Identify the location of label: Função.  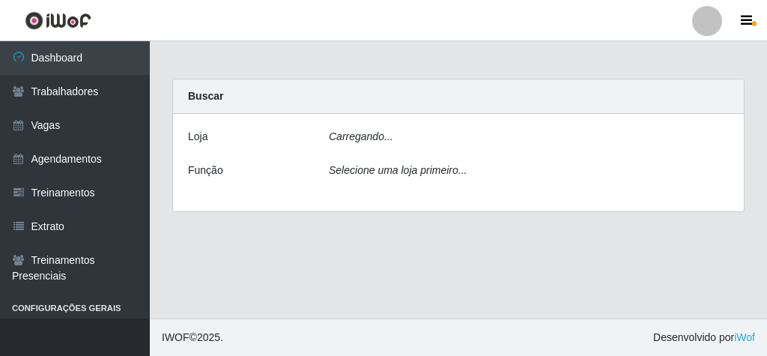
(205, 170).